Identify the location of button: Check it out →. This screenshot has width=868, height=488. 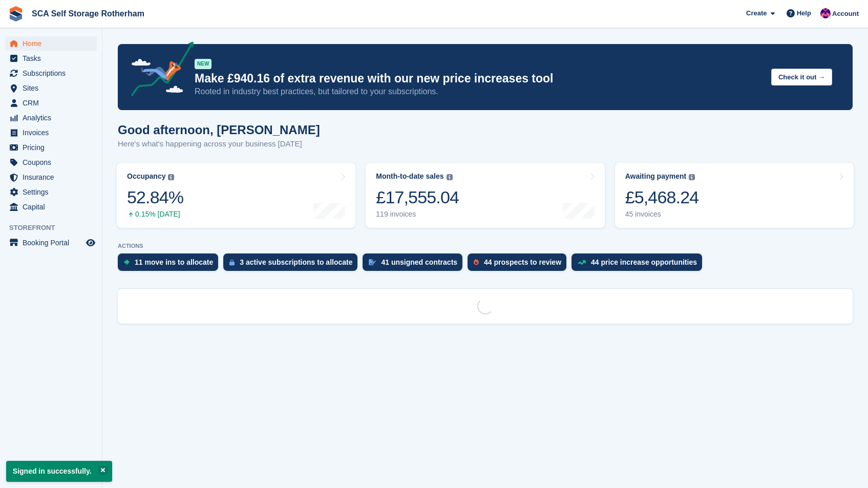
(801, 77).